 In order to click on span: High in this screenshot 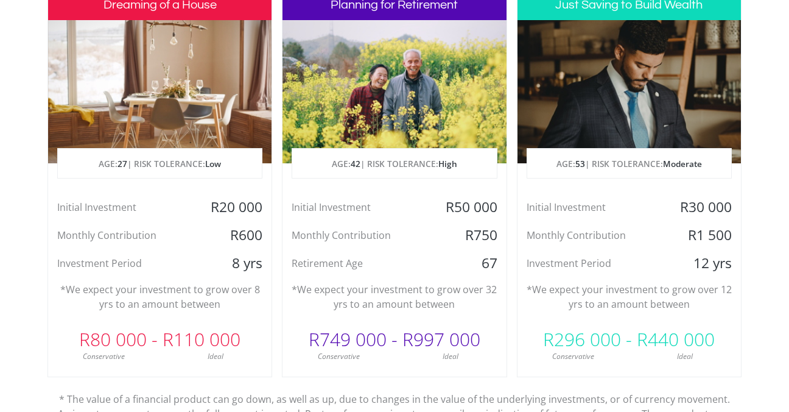, I will do `click(448, 163)`.